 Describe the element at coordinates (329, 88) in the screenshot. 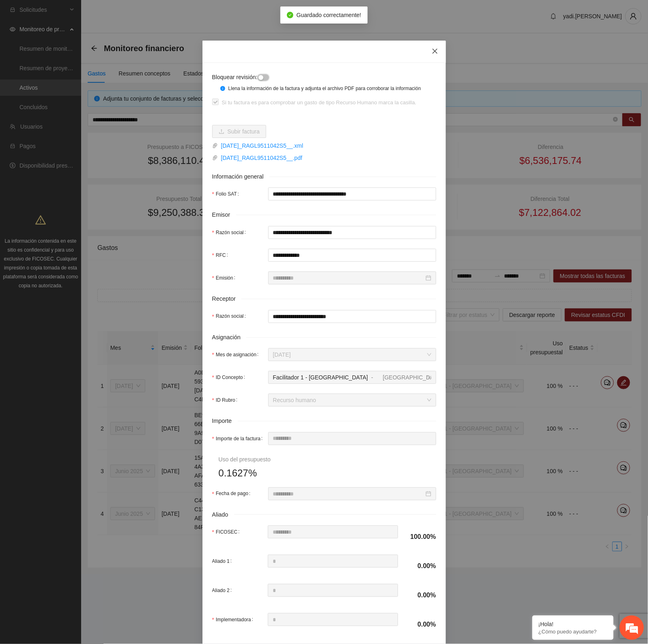

I see `div: Llena la información de la factura y adjunta el archivo PDF para corroborar la información` at that location.